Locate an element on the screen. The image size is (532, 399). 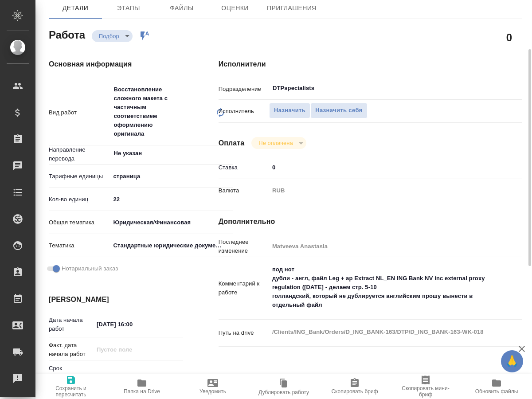
textarea: /Clients/ING_Bank/Orders/D_ING_BANK-163/DTP/D_ING_BANK-163-WK-018 is located at coordinates (382, 332).